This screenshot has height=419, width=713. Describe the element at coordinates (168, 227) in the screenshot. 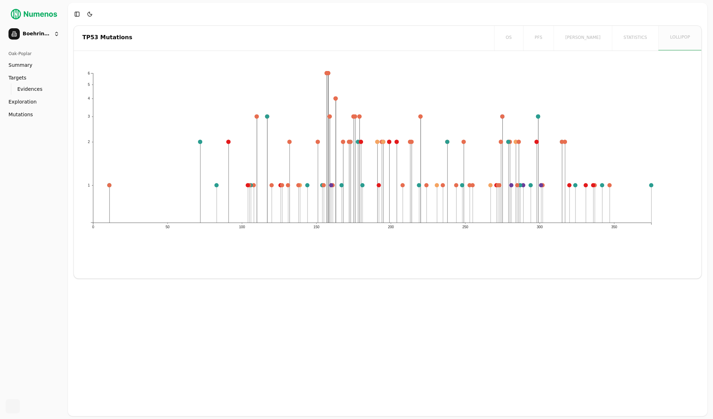

I see `text: 50` at that location.